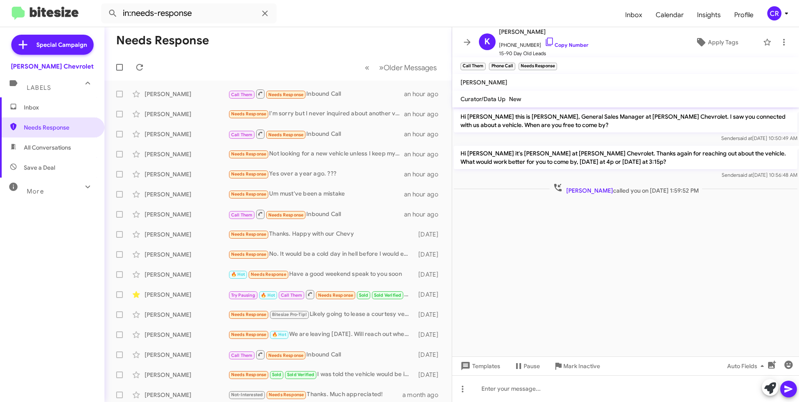  Describe the element at coordinates (483, 99) in the screenshot. I see `span: Curator/Data Up` at that location.